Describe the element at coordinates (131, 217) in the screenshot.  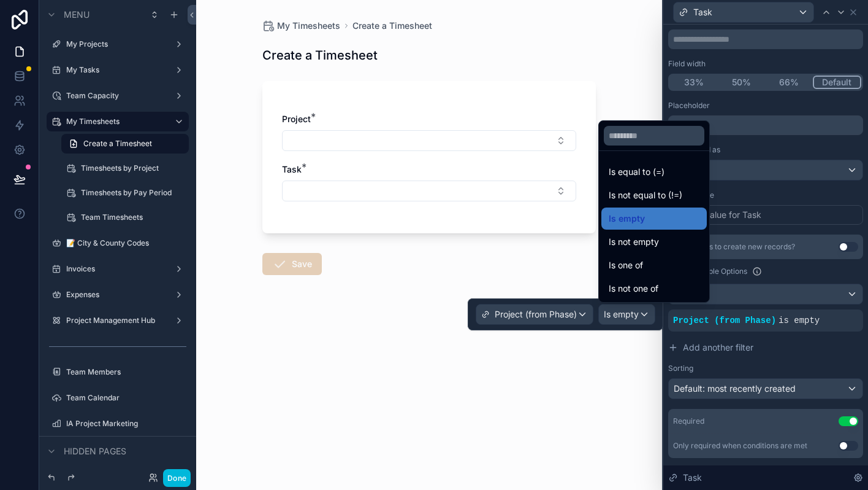
I see `a: Team Timesheets` at that location.